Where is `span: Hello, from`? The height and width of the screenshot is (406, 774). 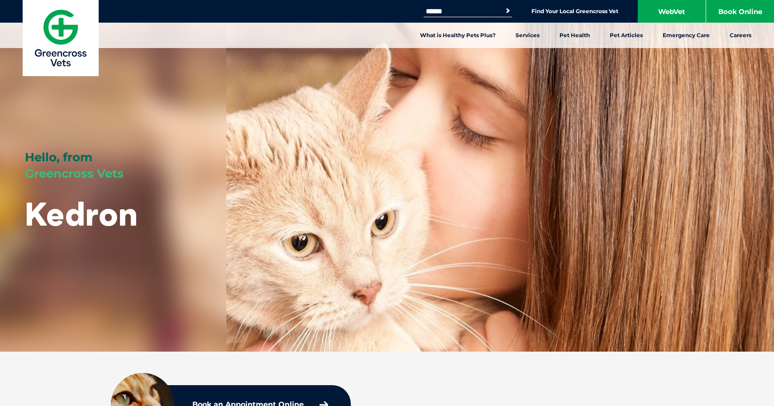 span: Hello, from is located at coordinates (58, 157).